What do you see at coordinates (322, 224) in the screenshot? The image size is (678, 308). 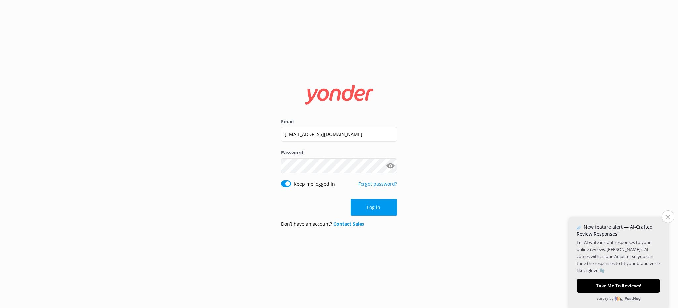 I see `p: Don’t have an account?` at bounding box center [322, 224].